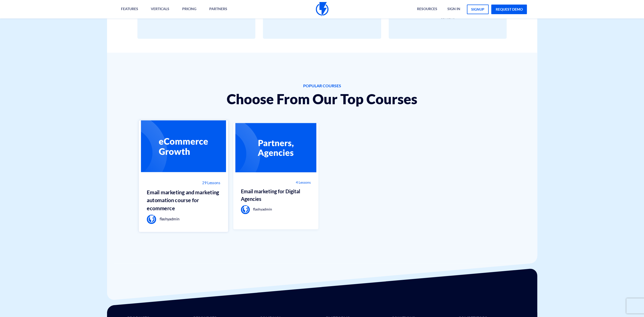 Image resolution: width=644 pixels, height=317 pixels. I want to click on a: 4 Lessons Email marketing for Digital Agencies flashyadmin, so click(276, 176).